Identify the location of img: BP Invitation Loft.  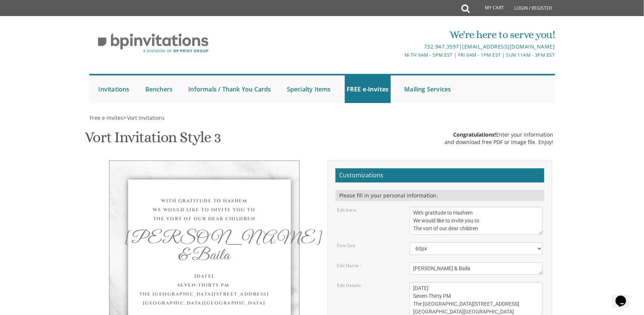
(153, 43).